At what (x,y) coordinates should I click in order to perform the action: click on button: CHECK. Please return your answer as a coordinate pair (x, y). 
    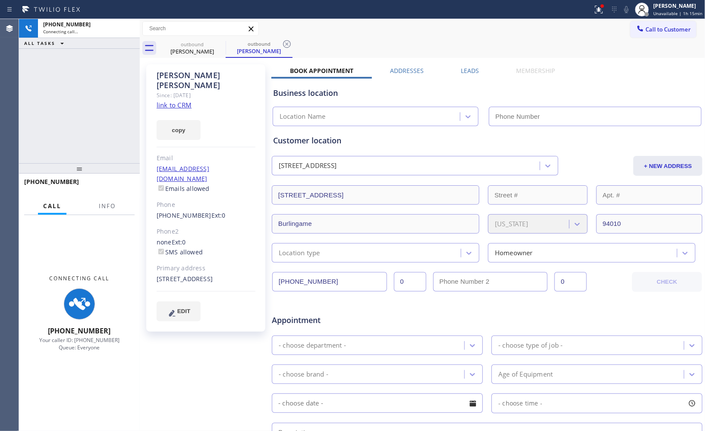
    Looking at the image, I should click on (667, 282).